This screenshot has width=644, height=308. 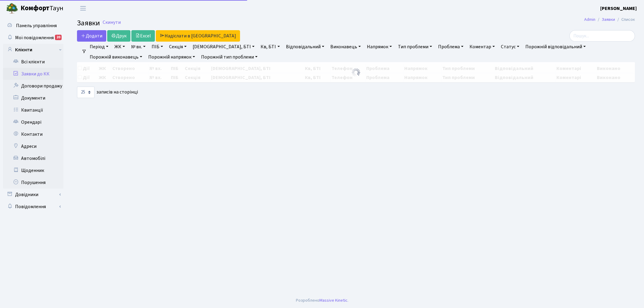 I want to click on a: Орендарі, so click(x=33, y=123).